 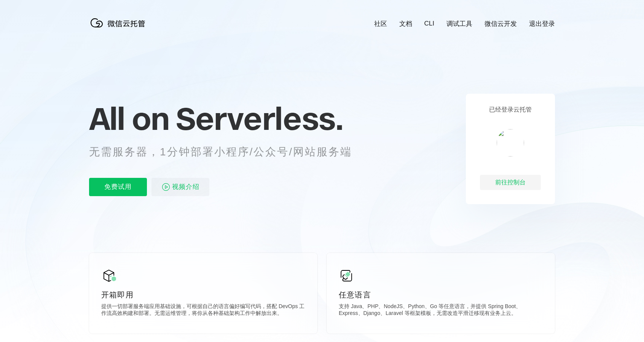 I want to click on a: 微信云开发, so click(x=501, y=23).